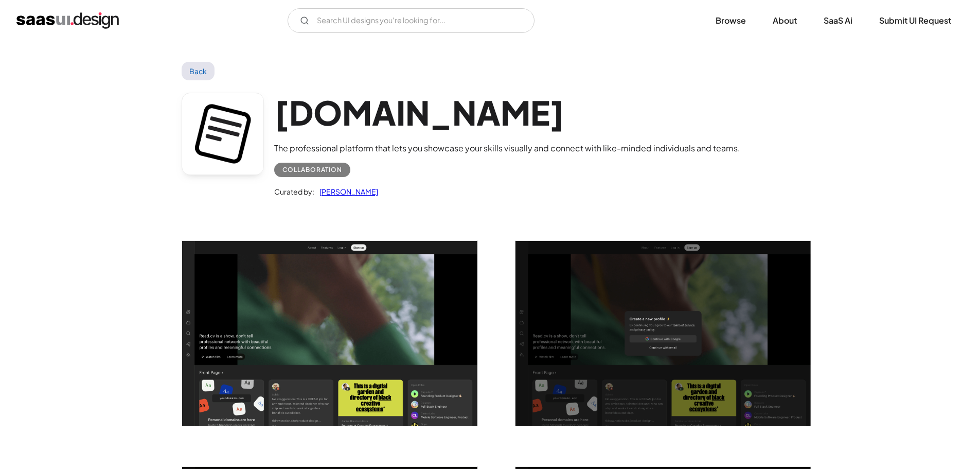 This screenshot has width=980, height=469. What do you see at coordinates (838, 20) in the screenshot?
I see `a: SaaS Ai` at bounding box center [838, 20].